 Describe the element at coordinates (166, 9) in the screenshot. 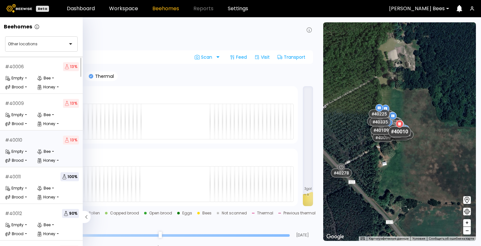

I see `a: Beehomes` at that location.